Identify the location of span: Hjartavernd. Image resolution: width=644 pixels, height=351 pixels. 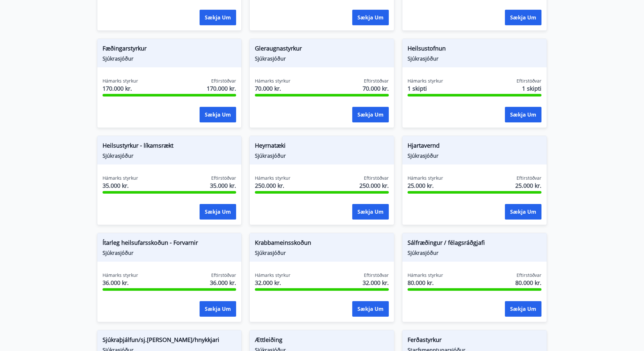
(474, 147).